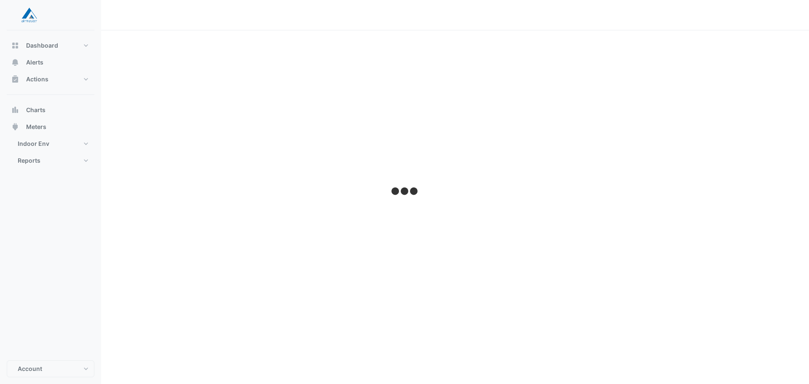  I want to click on app-icon: Charts, so click(15, 110).